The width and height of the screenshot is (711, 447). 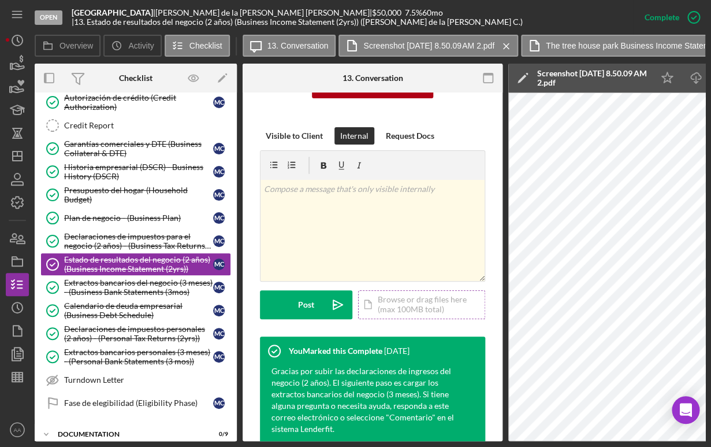 I want to click on a: Autorización de crédito (Credit Authorization)MC, so click(x=136, y=102).